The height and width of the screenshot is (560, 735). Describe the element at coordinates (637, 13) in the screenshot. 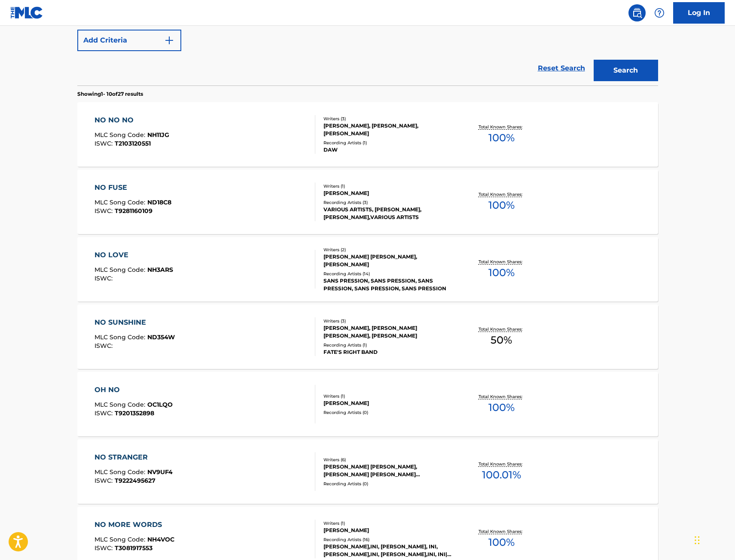

I see `a: Public Search` at that location.